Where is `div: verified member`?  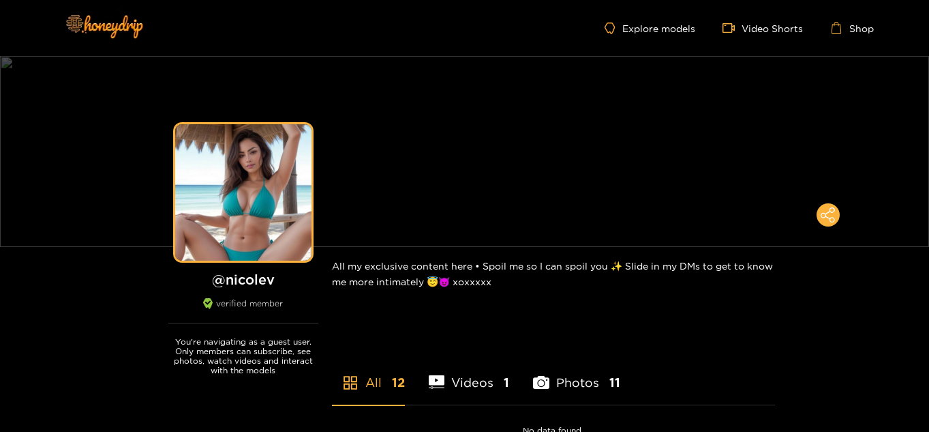 div: verified member is located at coordinates (243, 310).